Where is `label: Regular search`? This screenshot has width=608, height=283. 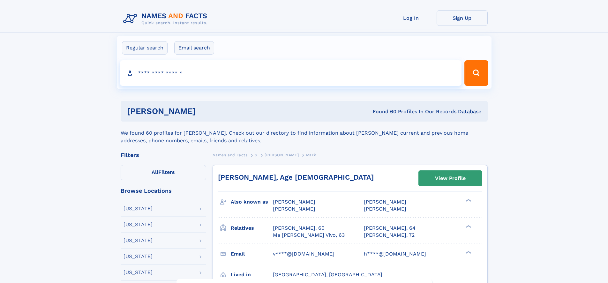
label: Regular search is located at coordinates (145, 48).